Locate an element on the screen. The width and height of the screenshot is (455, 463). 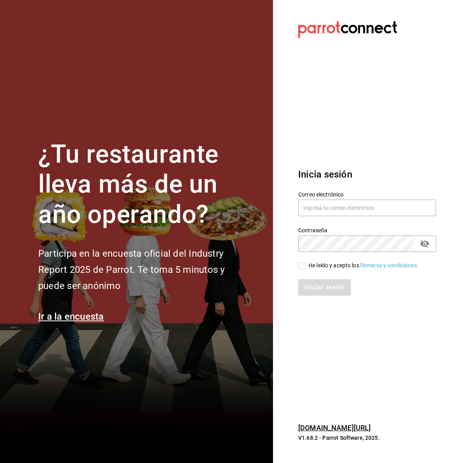
label: Contraseña is located at coordinates (367, 230).